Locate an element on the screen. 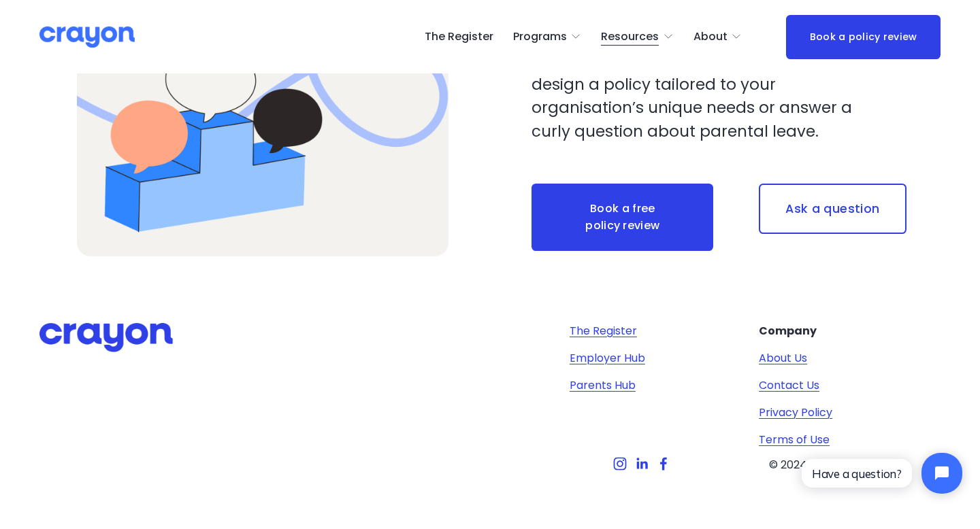 The height and width of the screenshot is (529, 980). a: Terms of Use is located at coordinates (794, 440).